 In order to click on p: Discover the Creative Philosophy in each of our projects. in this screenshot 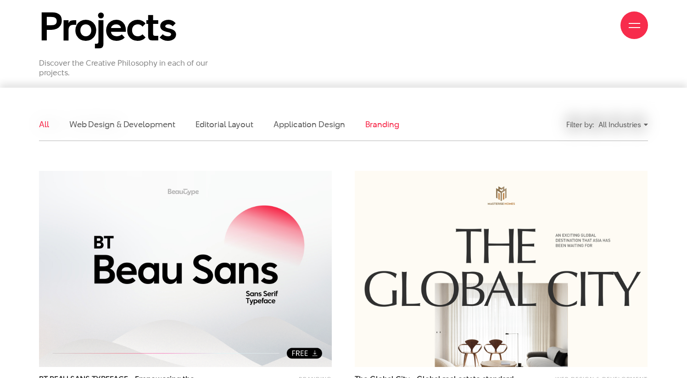, I will do `click(136, 68)`.